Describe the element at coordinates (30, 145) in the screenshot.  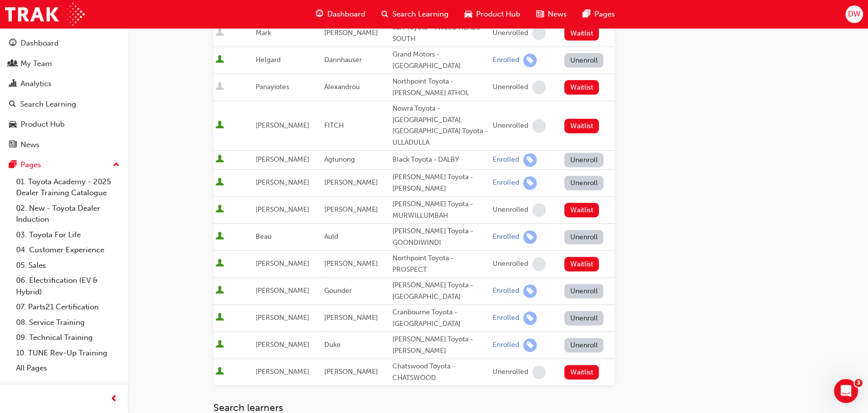
I see `div: News` at that location.